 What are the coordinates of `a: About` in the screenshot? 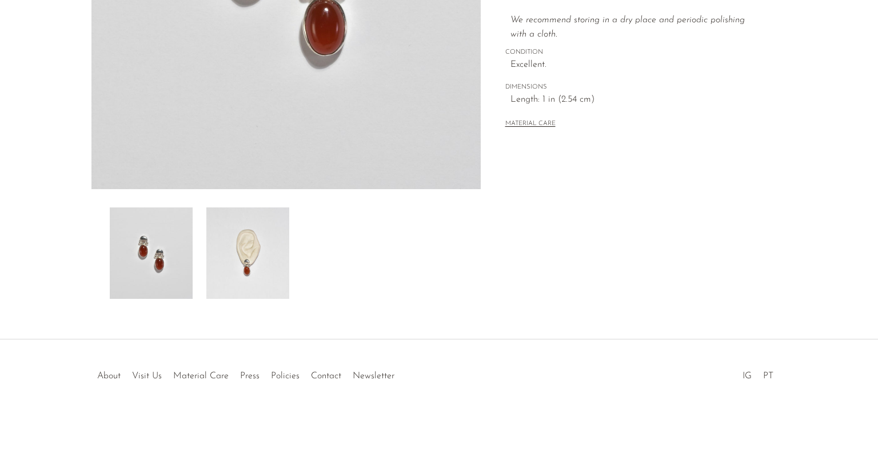 It's located at (109, 376).